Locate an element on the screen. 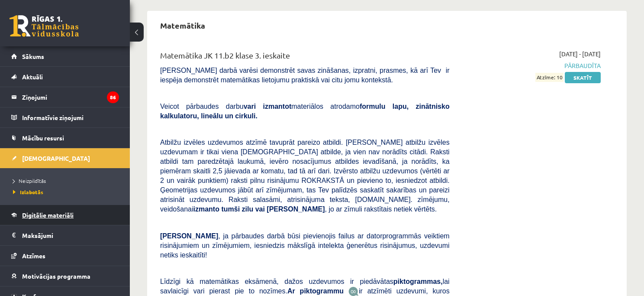 This screenshot has height=296, width=644. span: Līdzīgi kā matemātikas eksāmenā, dažos uzdevumos ir piedāvātas lai savlaicīgi vari pierast pie to... is located at coordinates (305, 286).